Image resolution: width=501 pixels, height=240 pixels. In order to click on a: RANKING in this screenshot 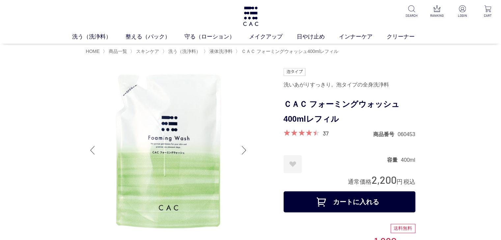, I will do `click(437, 12)`.